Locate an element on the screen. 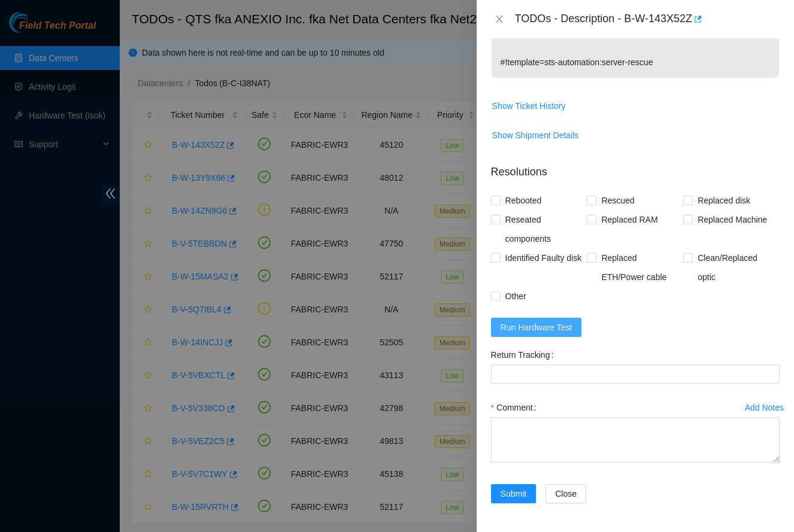  span: Reseated components is located at coordinates (543, 229).